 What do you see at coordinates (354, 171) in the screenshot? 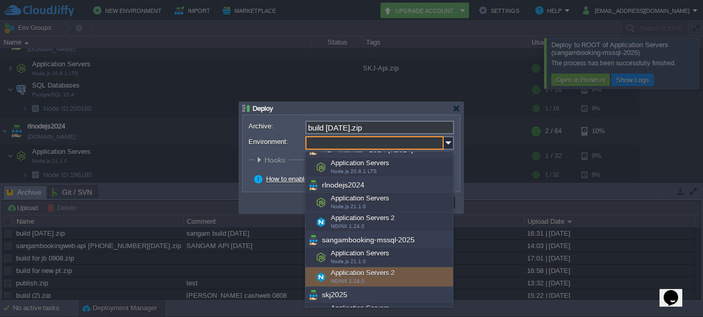
I see `span: Node.js 20.8.1 LTS` at bounding box center [354, 171].